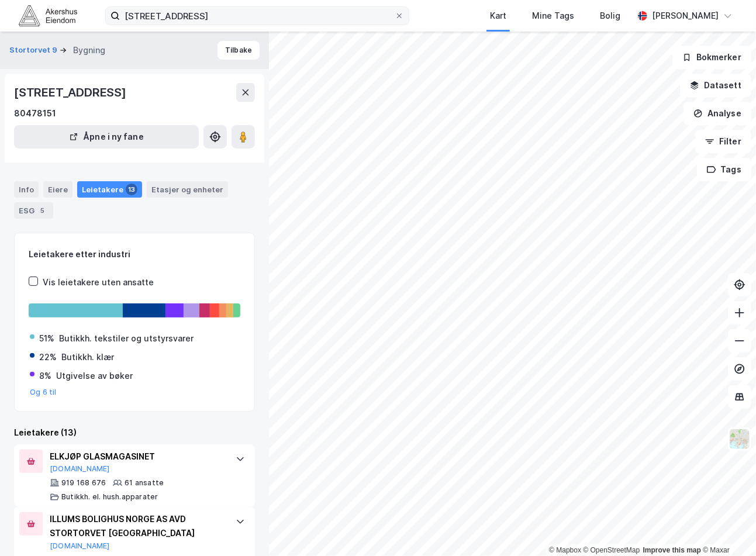  What do you see at coordinates (34, 50) in the screenshot?
I see `button: Stortorvet 9` at bounding box center [34, 50].